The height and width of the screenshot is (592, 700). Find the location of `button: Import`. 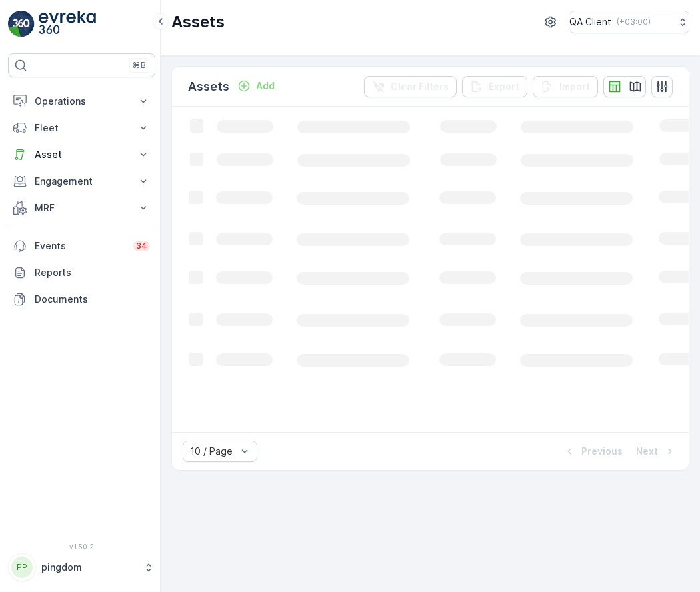

button: Import is located at coordinates (565, 87).